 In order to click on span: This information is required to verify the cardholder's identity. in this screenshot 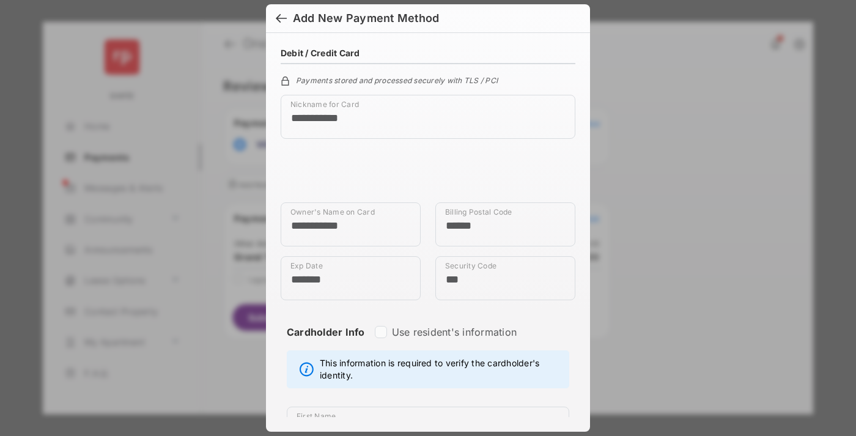, I will do `click(441, 369)`.